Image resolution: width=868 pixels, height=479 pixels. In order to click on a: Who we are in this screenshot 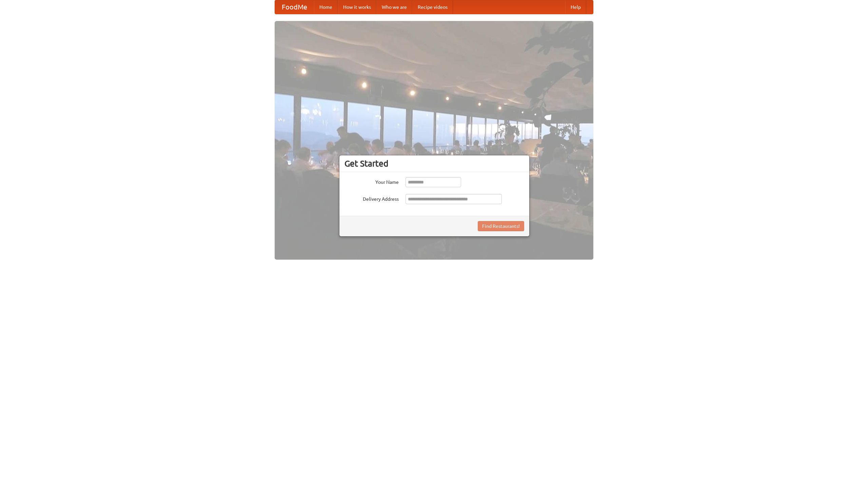, I will do `click(394, 7)`.